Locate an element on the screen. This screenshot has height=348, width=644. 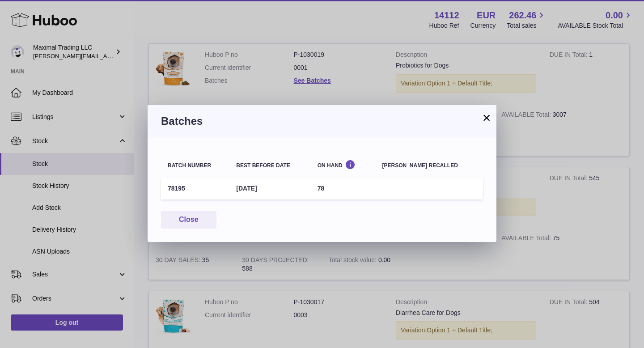
div: v 4.0.25 is located at coordinates (34, 18).